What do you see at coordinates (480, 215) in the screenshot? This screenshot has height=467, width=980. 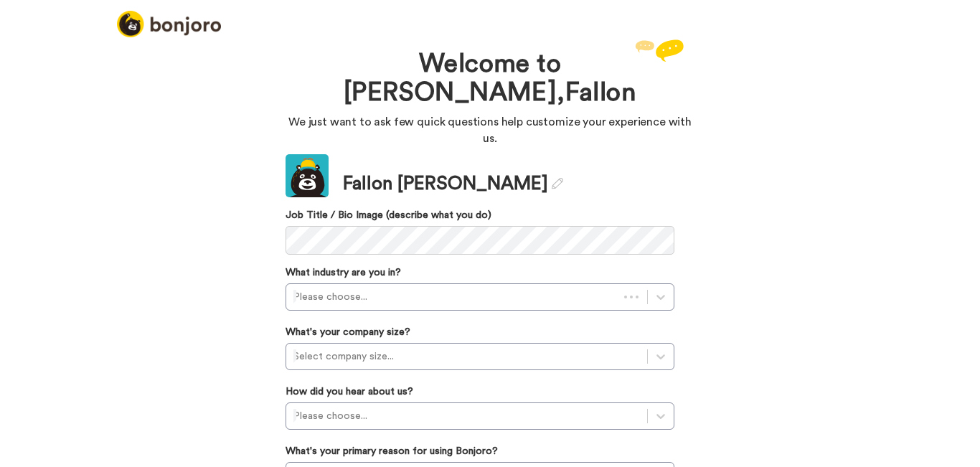 I see `label: Job Title / Bio Image (describe what you do)` at bounding box center [480, 215].